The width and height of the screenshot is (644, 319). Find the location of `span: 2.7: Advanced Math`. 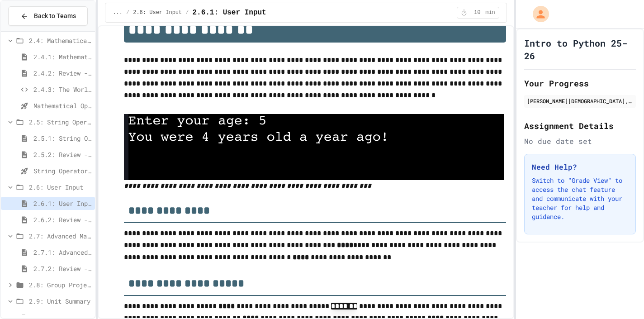

span: 2.7: Advanced Math is located at coordinates (60, 236).